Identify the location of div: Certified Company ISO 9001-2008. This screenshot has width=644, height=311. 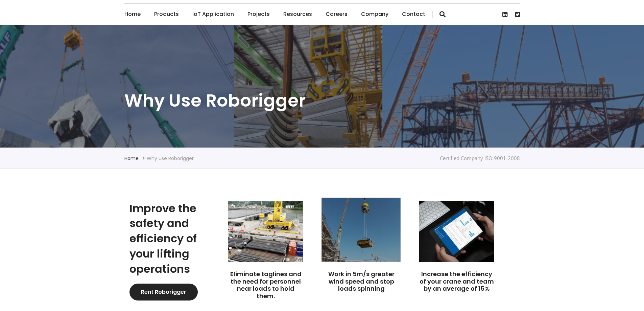
(480, 158).